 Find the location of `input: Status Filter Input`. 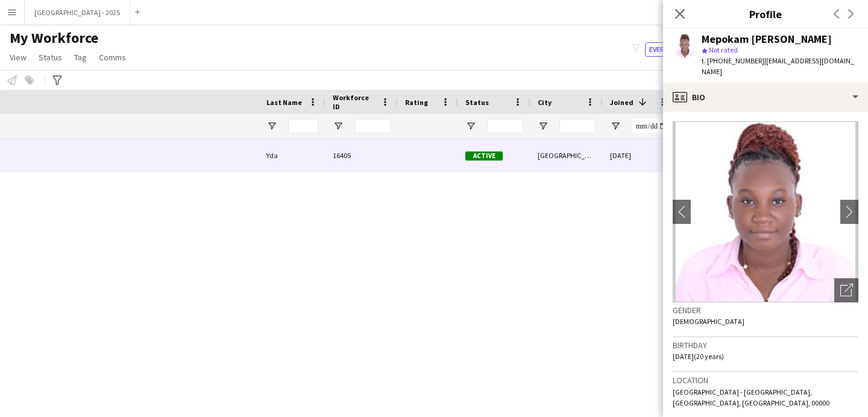

input: Status Filter Input is located at coordinates (506, 126).